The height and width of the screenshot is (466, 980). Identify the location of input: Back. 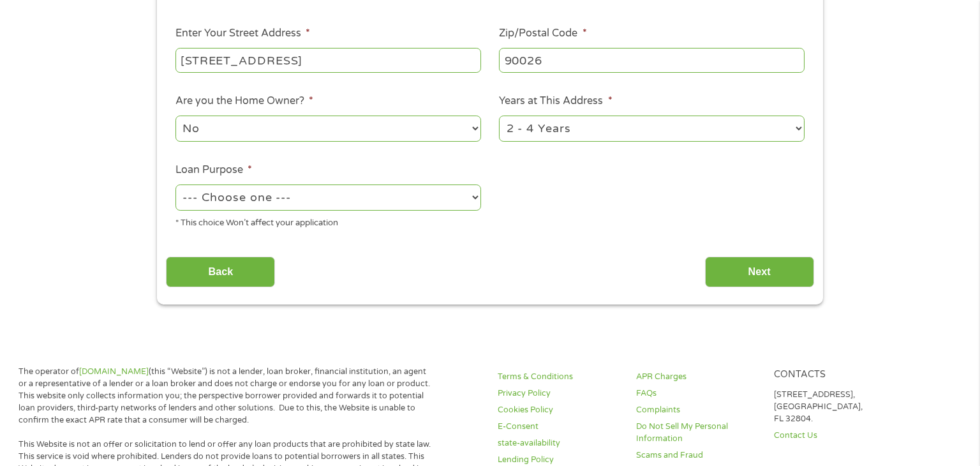
(220, 272).